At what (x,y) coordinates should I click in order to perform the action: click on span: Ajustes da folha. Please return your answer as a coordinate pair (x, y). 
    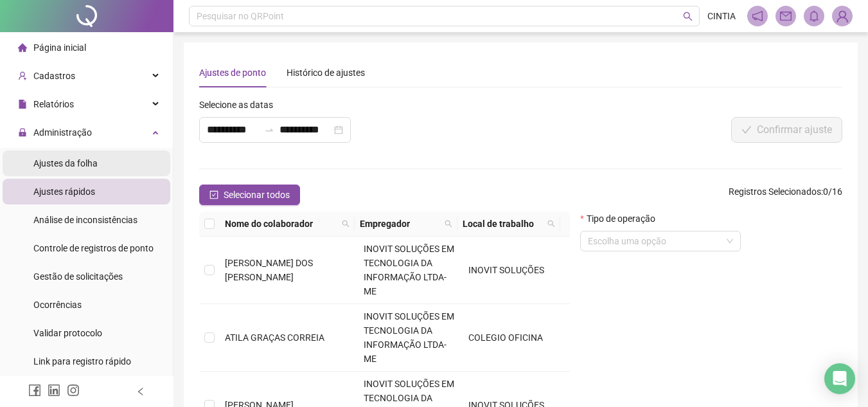
    Looking at the image, I should click on (66, 163).